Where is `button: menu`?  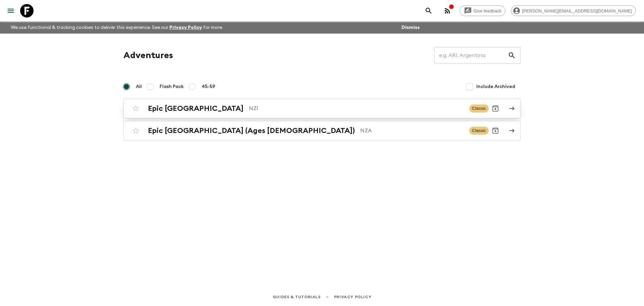
button: menu is located at coordinates (11, 11).